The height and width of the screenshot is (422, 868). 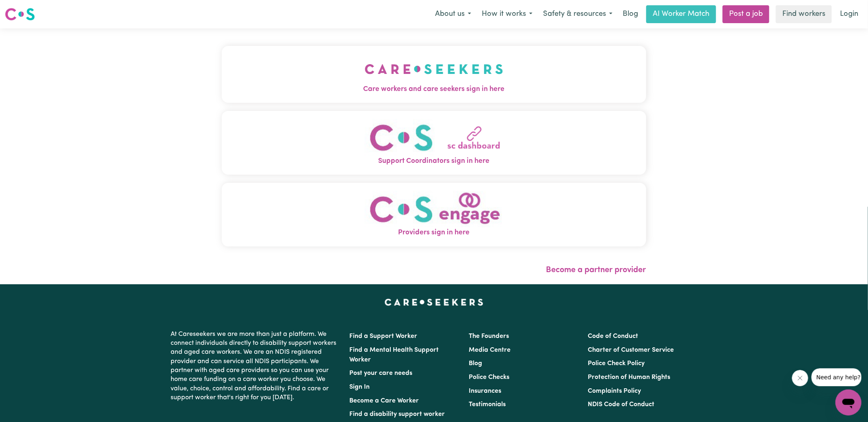 What do you see at coordinates (621, 404) in the screenshot?
I see `a: NDIS Code of Conduct` at bounding box center [621, 404].